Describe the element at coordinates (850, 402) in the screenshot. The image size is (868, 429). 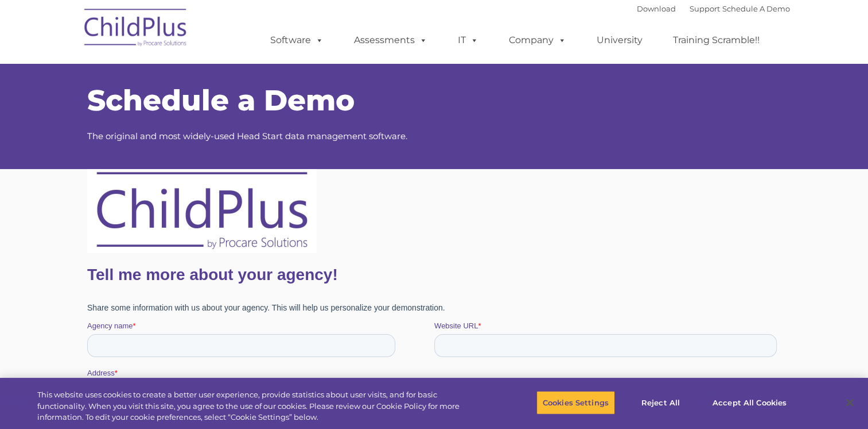
I see `button: Close` at that location.